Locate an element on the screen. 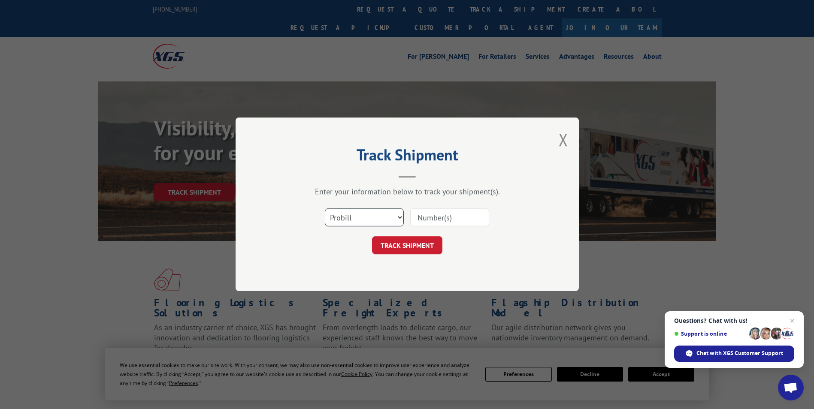 This screenshot has width=814, height=409. span: Support is online is located at coordinates (710, 334).